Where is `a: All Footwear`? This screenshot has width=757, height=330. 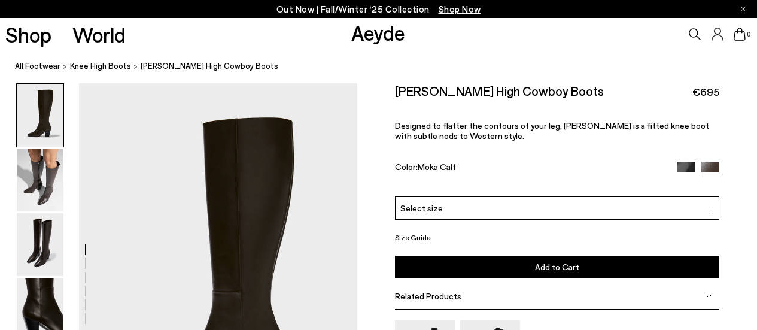
a: All Footwear is located at coordinates (38, 66).